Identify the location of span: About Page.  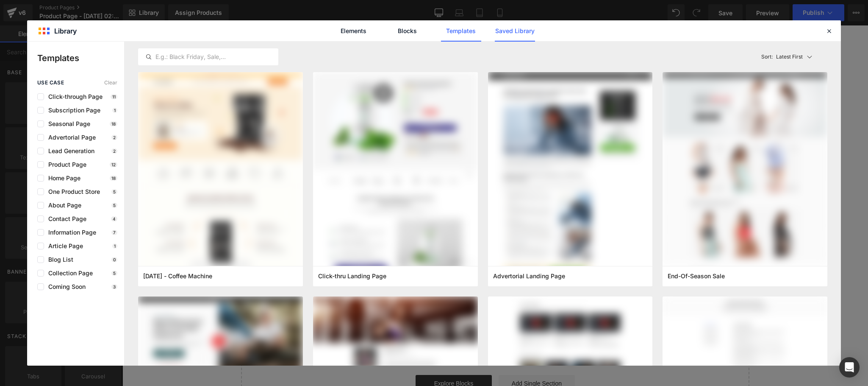
(63, 205).